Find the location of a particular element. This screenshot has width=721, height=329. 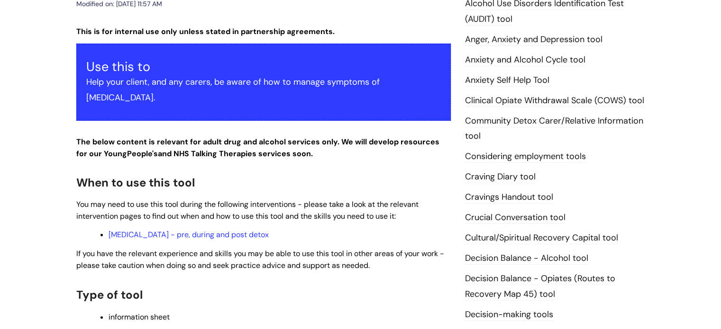

strong: This is for internal use only unless stated in partnership agreements. is located at coordinates (205, 31).